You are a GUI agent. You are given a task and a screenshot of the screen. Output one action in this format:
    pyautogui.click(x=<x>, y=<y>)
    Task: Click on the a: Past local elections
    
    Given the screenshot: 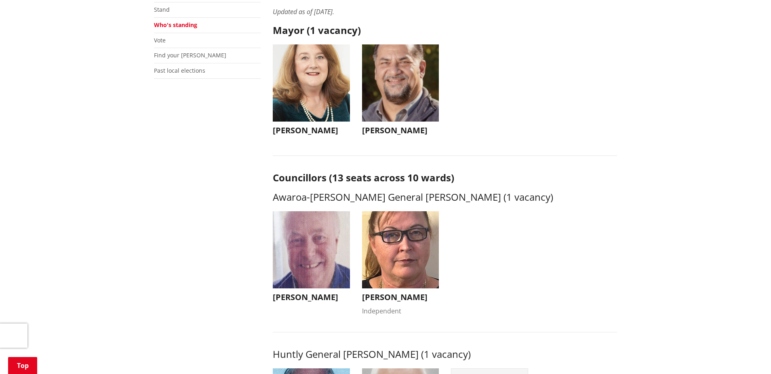 What is the action you would take?
    pyautogui.click(x=179, y=70)
    